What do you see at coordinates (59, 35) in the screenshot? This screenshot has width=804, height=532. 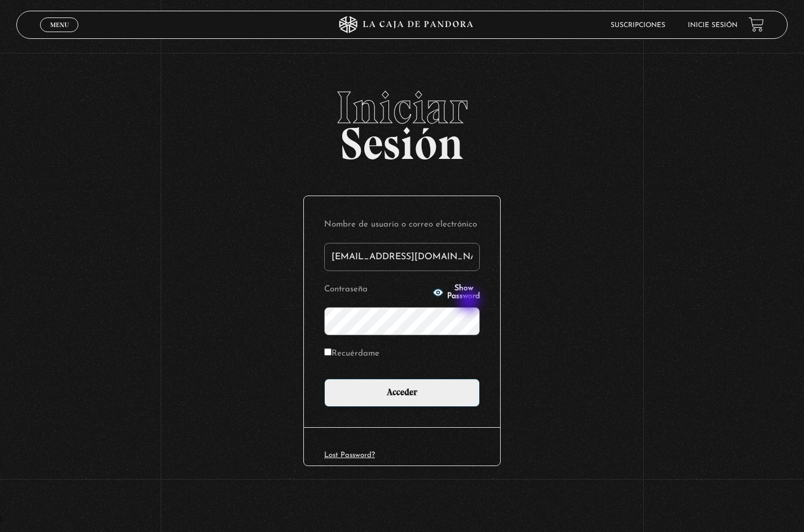 I see `span: Cerrar` at bounding box center [59, 35].